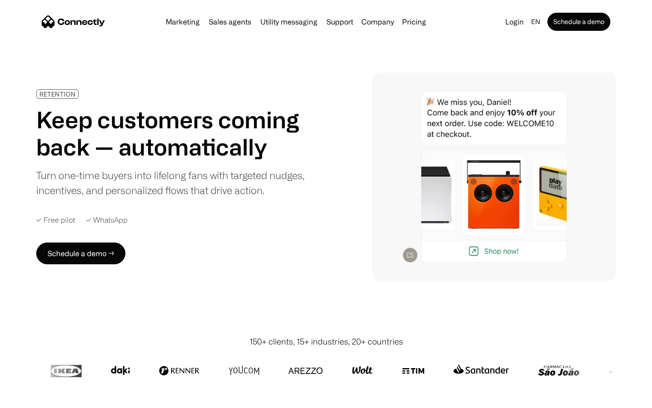 This screenshot has width=652, height=408. What do you see at coordinates (340, 22) in the screenshot?
I see `a: Support` at bounding box center [340, 22].